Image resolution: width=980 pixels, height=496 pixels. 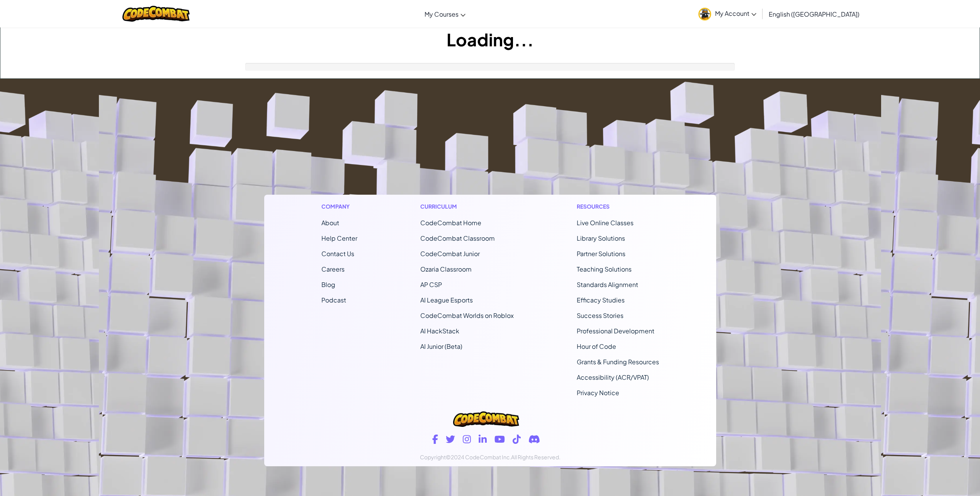 I want to click on span: CodeCombat Home, so click(x=451, y=223).